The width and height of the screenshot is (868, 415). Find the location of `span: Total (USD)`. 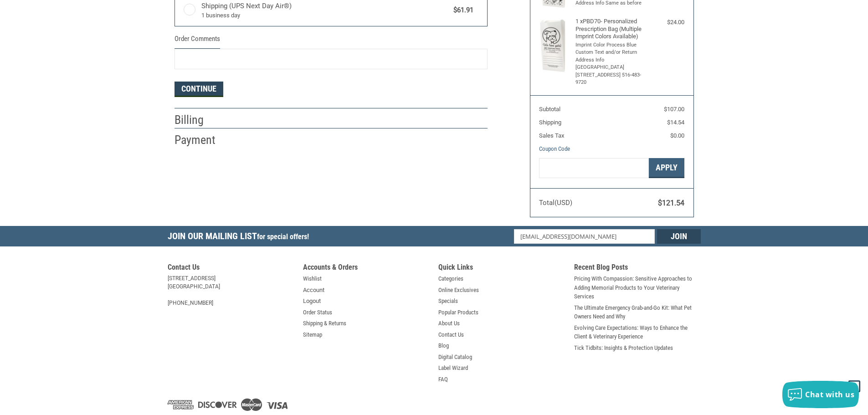

span: Total (USD) is located at coordinates (556, 203).